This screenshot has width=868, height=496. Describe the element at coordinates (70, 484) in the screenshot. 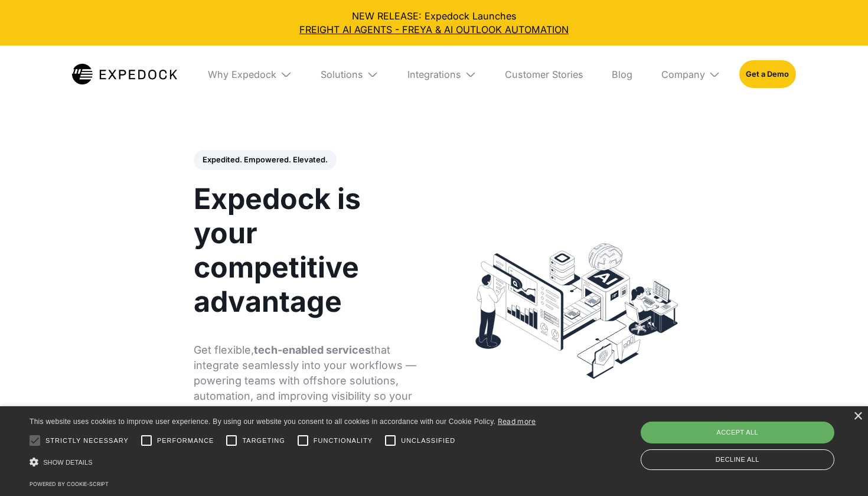

I see `a: Powered by cookie-script` at that location.